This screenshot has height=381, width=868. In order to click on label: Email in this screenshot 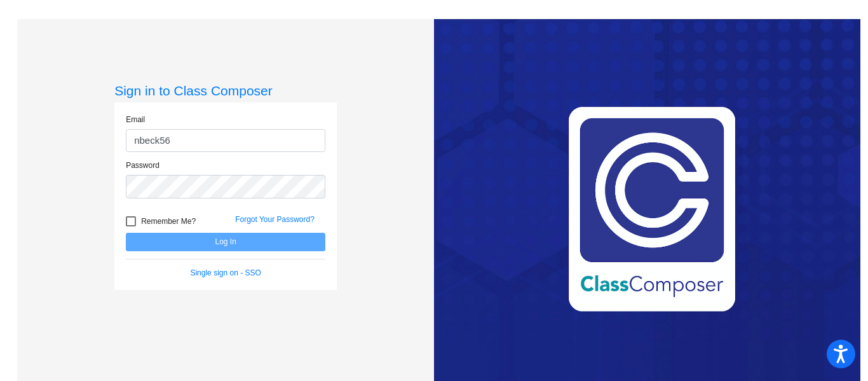, I will do `click(136, 119)`.